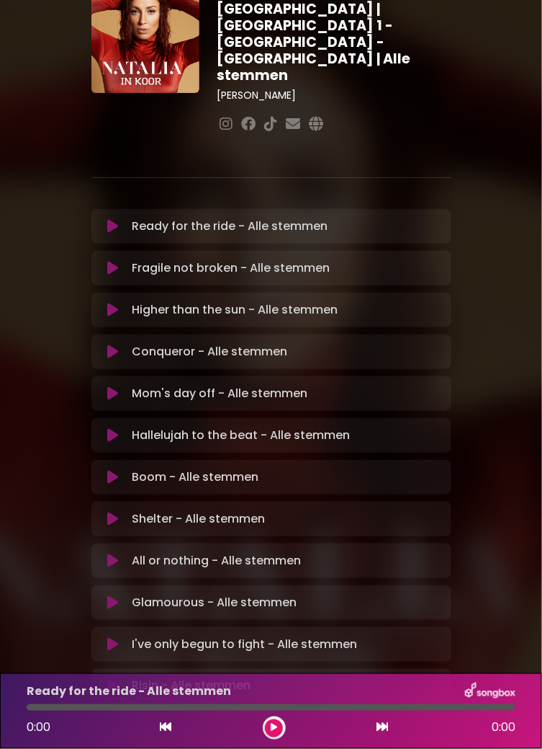  What do you see at coordinates (216, 560) in the screenshot?
I see `p: All or nothing - Alle stemmen` at bounding box center [216, 560].